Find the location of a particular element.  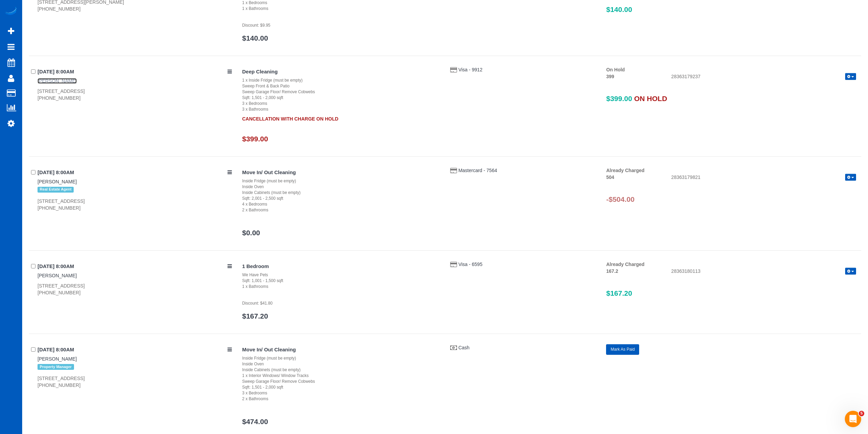

h4: 1 Bedroom is located at coordinates (341, 266).